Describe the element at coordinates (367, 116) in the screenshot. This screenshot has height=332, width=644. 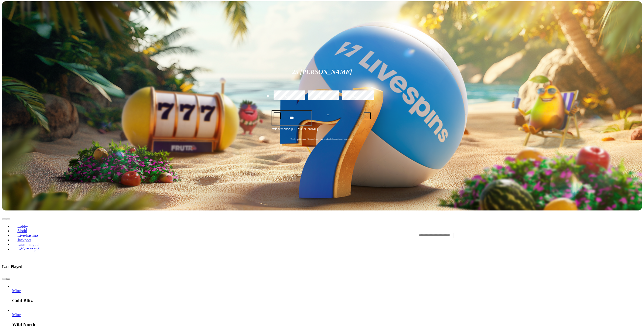
I see `button: plus icon` at that location.